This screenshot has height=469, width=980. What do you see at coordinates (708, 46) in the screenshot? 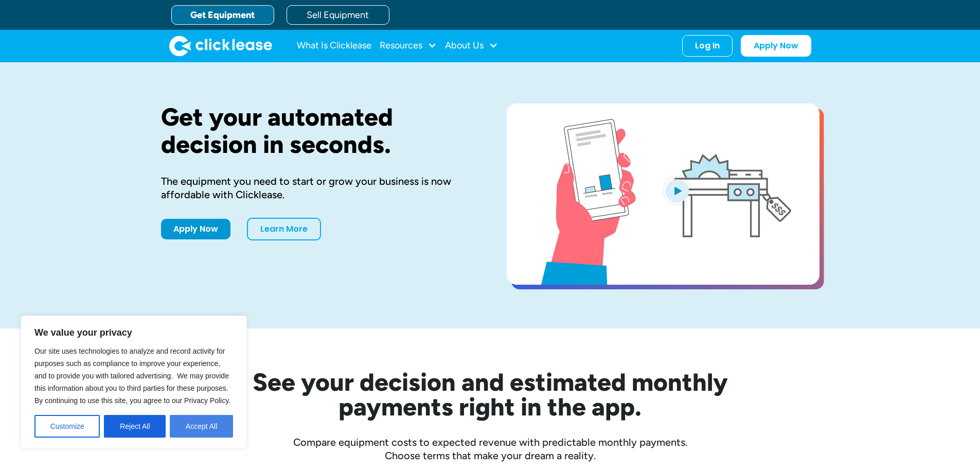
I see `div: Log In` at bounding box center [708, 46].